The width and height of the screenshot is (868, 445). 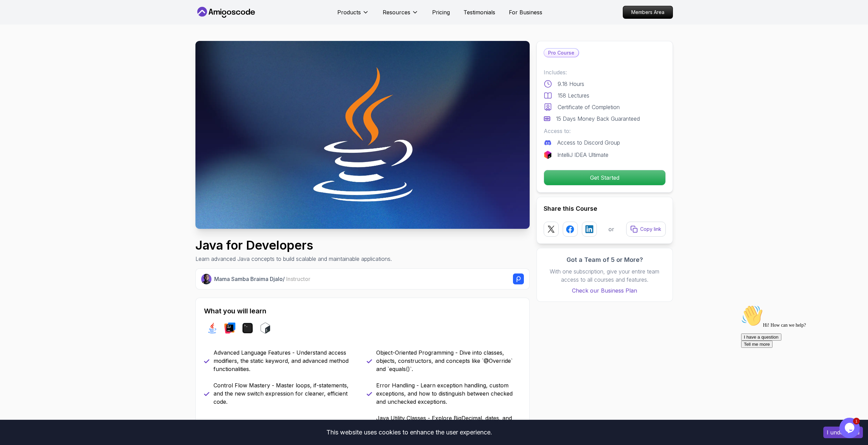 I want to click on p: 9.18 Hours, so click(x=571, y=84).